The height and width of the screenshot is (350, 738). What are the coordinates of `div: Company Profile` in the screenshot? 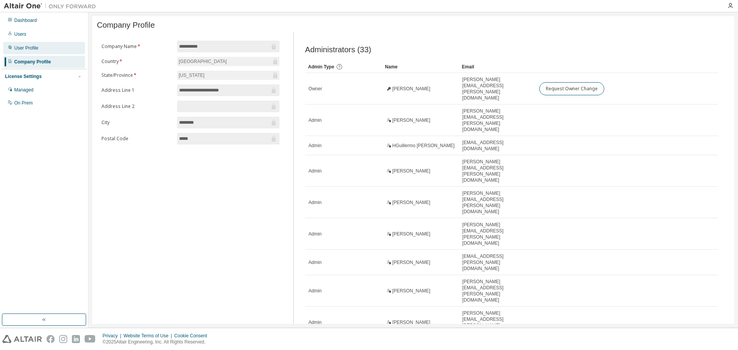 It's located at (32, 62).